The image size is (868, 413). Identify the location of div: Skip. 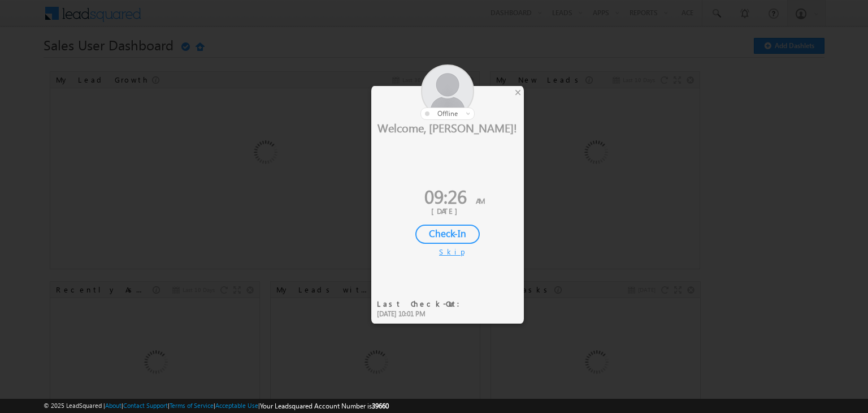
(448, 251).